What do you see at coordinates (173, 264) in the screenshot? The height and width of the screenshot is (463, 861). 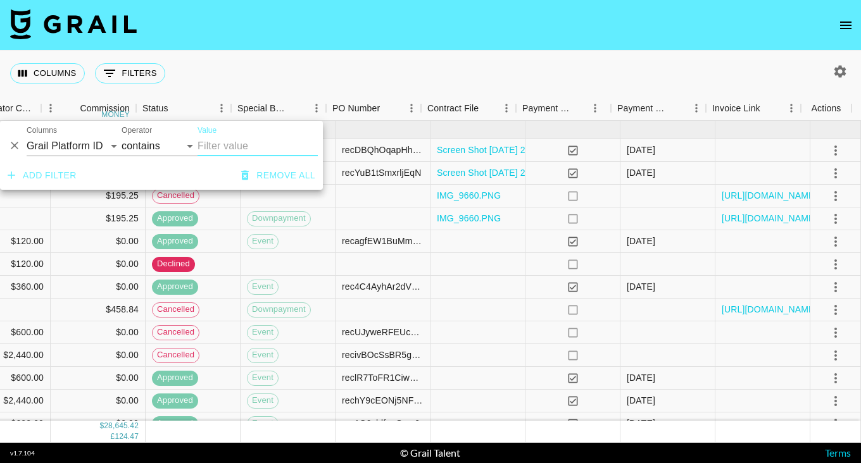 I see `span: declined` at bounding box center [173, 264].